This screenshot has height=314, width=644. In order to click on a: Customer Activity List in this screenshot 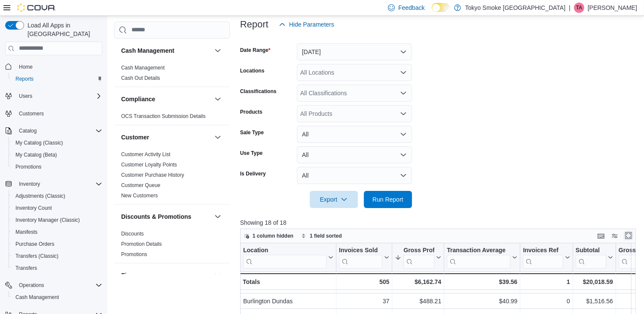, I will do `click(146, 155)`.